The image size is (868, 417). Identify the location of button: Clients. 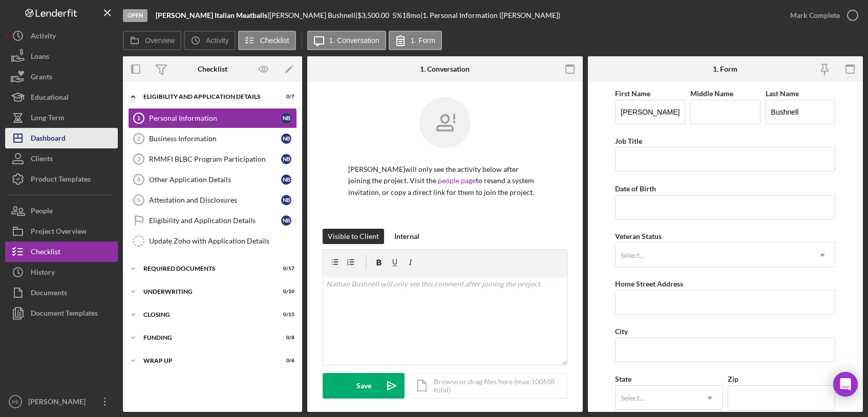
(61, 158).